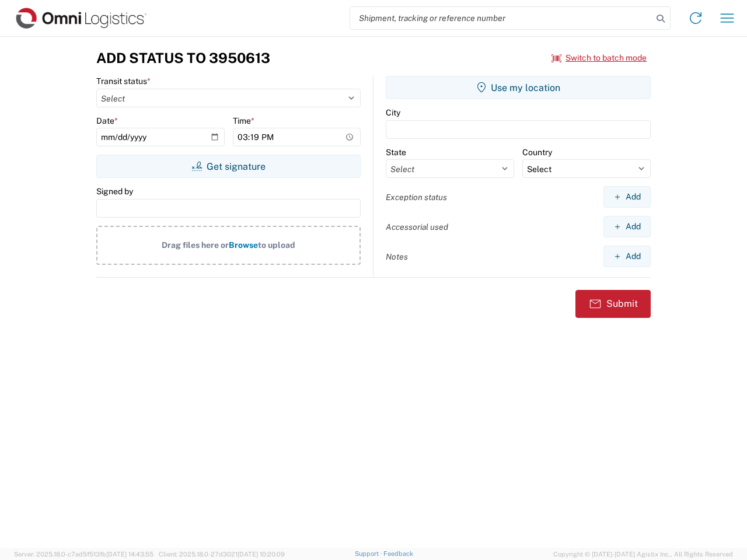 Image resolution: width=747 pixels, height=560 pixels. Describe the element at coordinates (395, 152) in the screenshot. I see `label: State` at that location.